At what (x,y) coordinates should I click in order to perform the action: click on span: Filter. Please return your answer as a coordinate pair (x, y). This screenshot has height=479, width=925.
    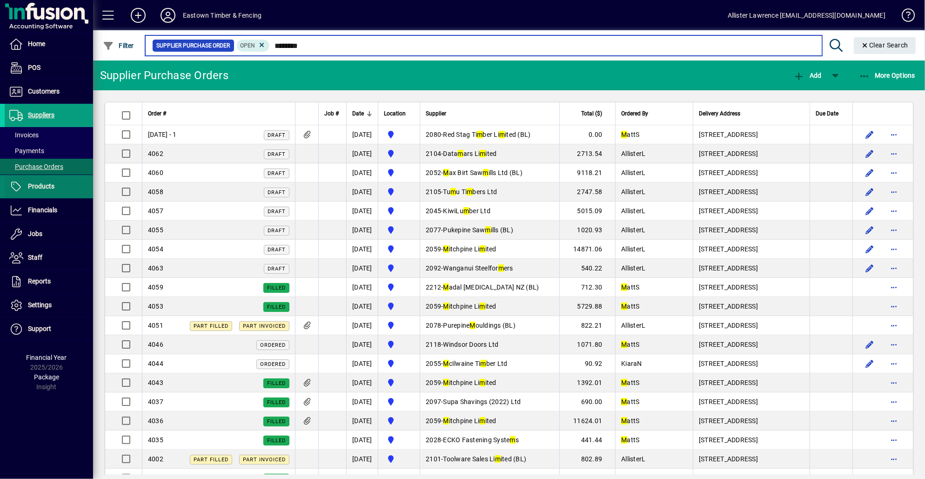
    Looking at the image, I should click on (118, 46).